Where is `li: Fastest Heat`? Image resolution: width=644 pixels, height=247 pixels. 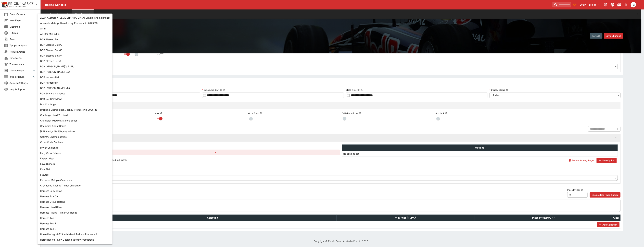 li: Fastest Heat is located at coordinates (75, 158).